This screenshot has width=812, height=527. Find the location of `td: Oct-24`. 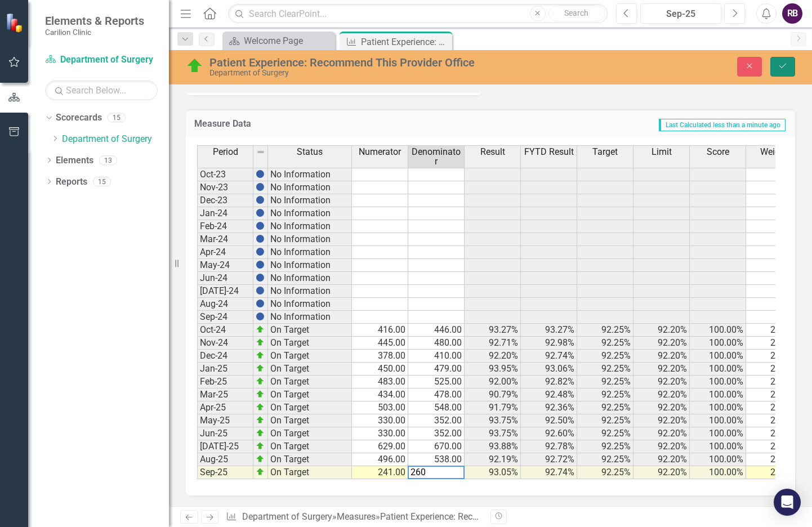

td: Oct-24 is located at coordinates (225, 330).